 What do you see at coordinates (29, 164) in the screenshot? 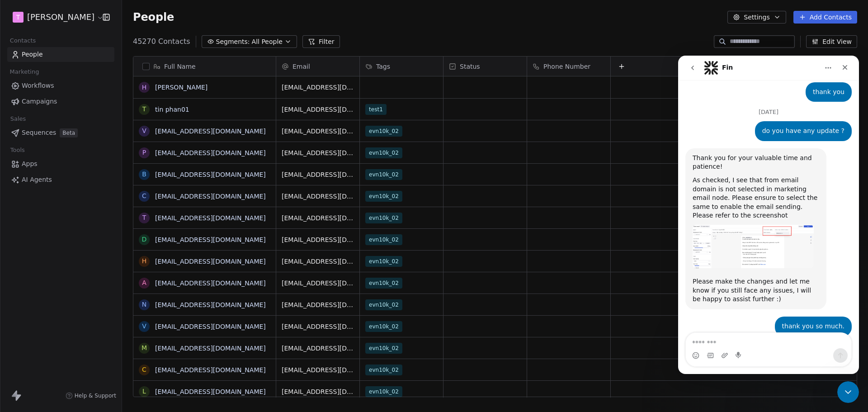
I see `span: Apps` at bounding box center [29, 164].